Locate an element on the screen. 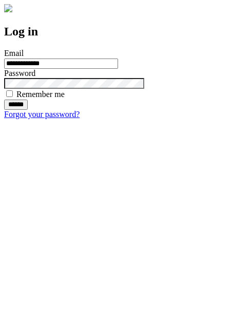 This screenshot has height=309, width=231. label: Email is located at coordinates (14, 53).